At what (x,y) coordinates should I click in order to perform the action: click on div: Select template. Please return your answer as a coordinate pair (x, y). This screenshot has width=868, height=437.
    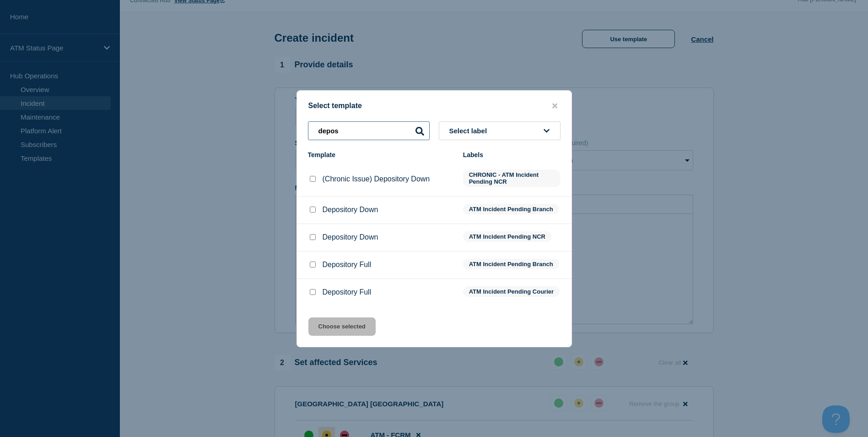
    Looking at the image, I should click on (434, 106).